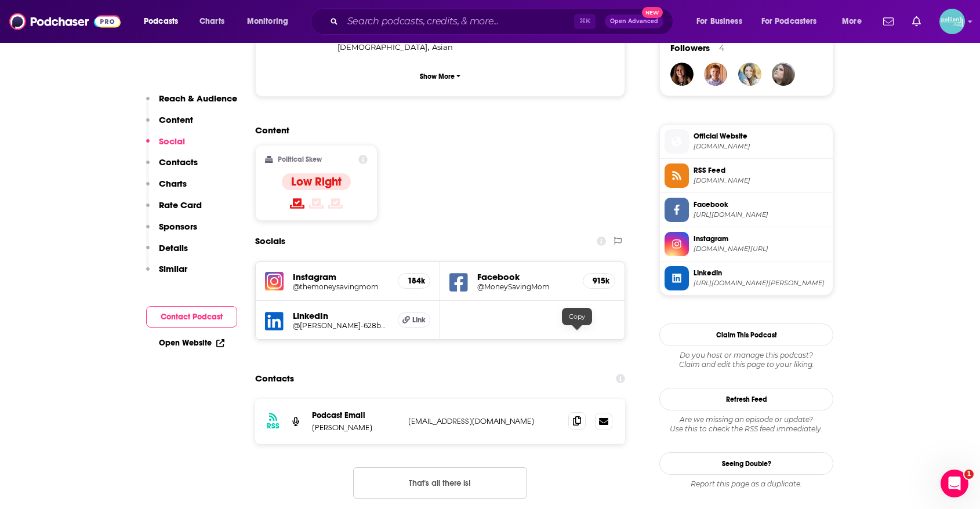 This screenshot has height=509, width=980. What do you see at coordinates (437, 77) in the screenshot?
I see `p: Show More` at bounding box center [437, 77].